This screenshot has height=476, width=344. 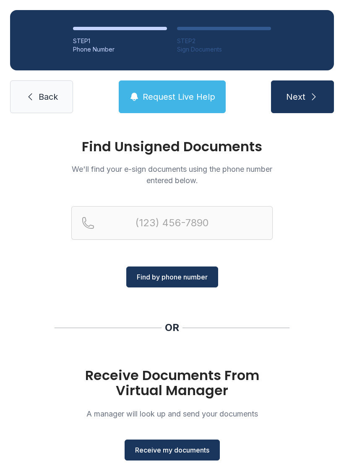 I want to click on h1: Find Unsigned Documents, so click(x=172, y=147).